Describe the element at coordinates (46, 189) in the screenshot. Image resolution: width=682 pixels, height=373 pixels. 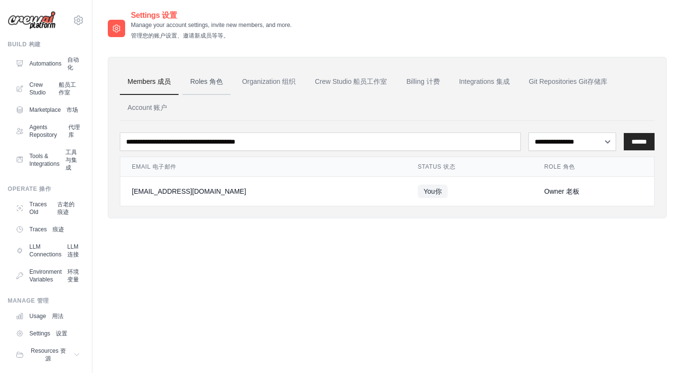
I see `div: Operate` at that location.